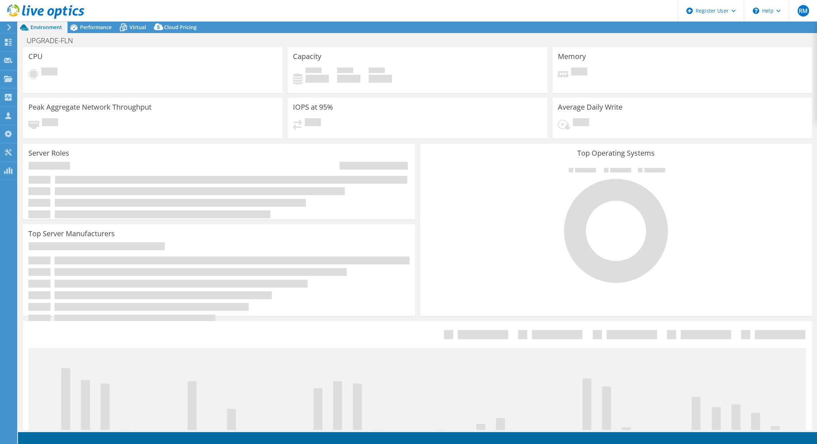  Describe the element at coordinates (138, 27) in the screenshot. I see `span: Virtual` at that location.